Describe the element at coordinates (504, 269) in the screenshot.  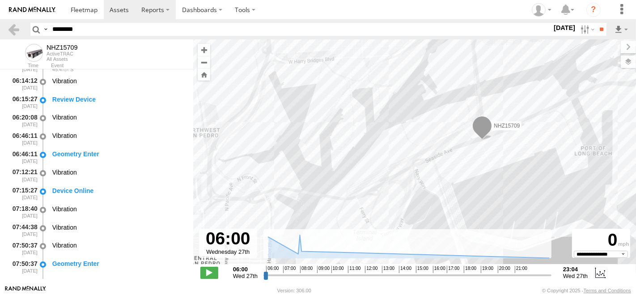
I see `span: 20:00` at that location.